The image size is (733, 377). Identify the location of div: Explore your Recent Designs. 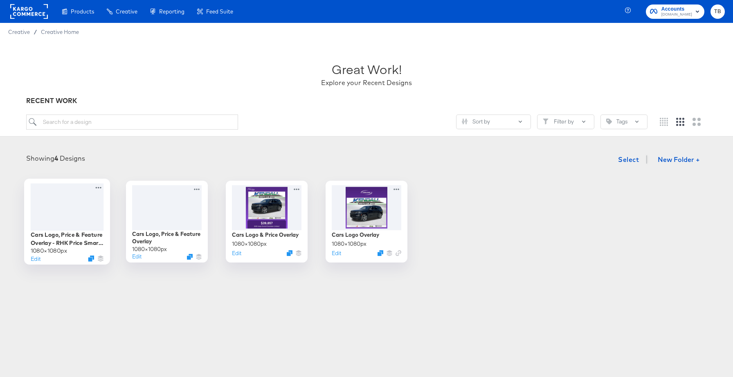
(367, 83).